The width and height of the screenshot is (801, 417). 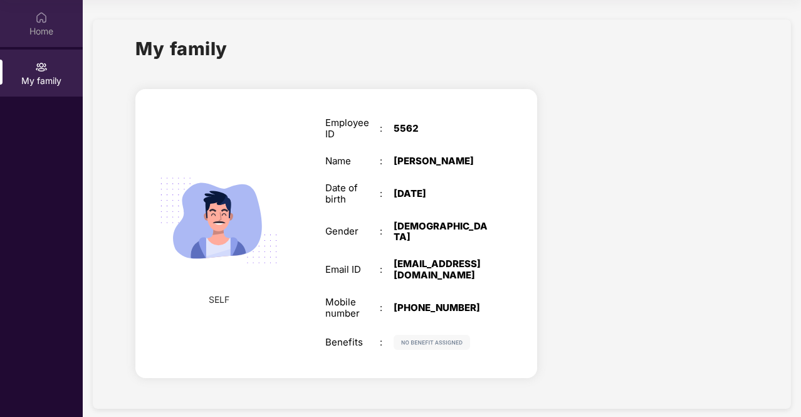 What do you see at coordinates (41, 18) in the screenshot?
I see `img: svg+xml;base64,PHN2ZyBpZD0iSG9tZSIgeG1sbnM9Imh0dHA6Ly93d3cudzMub3JnLzIwMDAvc3ZnIiB3aWR0aD0iMjAiIG...` at bounding box center [41, 18].